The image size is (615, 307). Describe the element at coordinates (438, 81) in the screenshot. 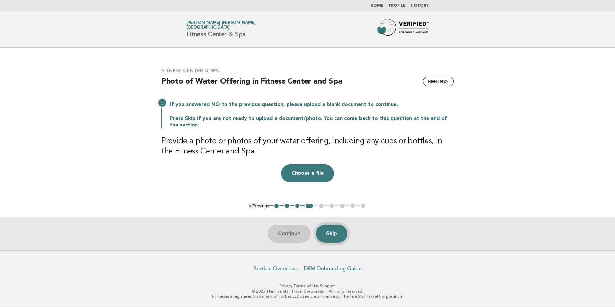

I see `button: Need Help?` at that location.